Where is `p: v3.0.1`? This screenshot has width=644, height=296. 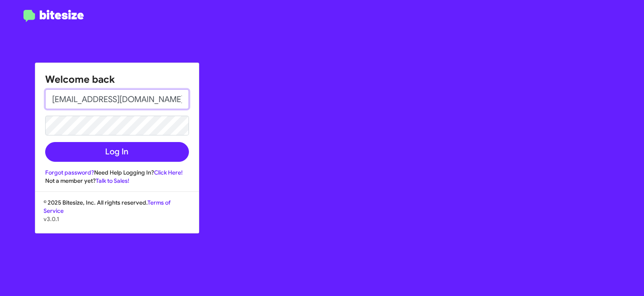 p: v3.0.1 is located at coordinates (117, 219).